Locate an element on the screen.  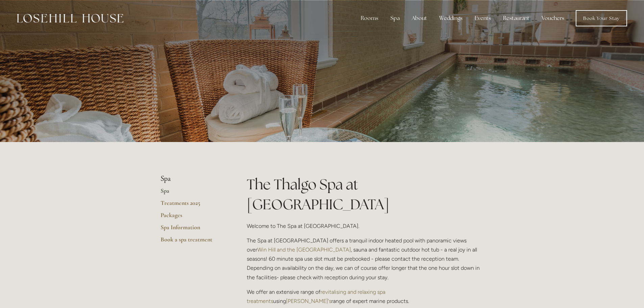
a: Spa Information is located at coordinates (193, 229).